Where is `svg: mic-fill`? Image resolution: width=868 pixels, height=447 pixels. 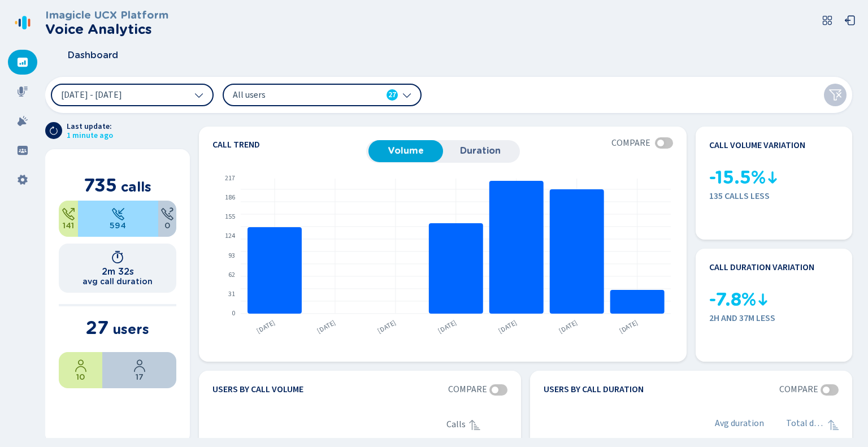
svg: mic-fill is located at coordinates (23, 92).